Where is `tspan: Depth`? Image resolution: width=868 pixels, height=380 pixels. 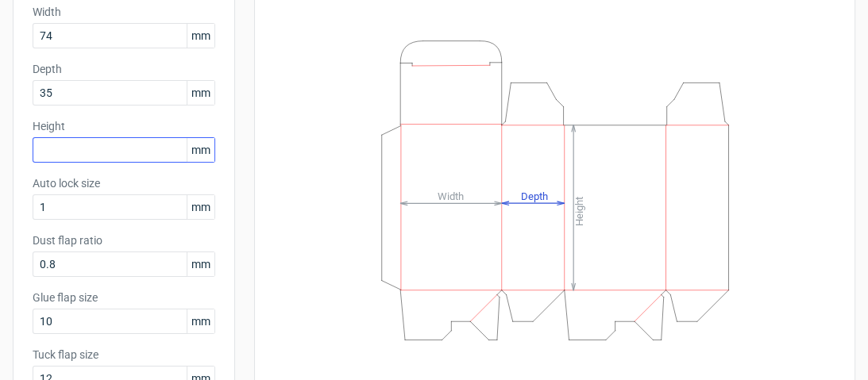 tspan: Depth is located at coordinates (534, 196).